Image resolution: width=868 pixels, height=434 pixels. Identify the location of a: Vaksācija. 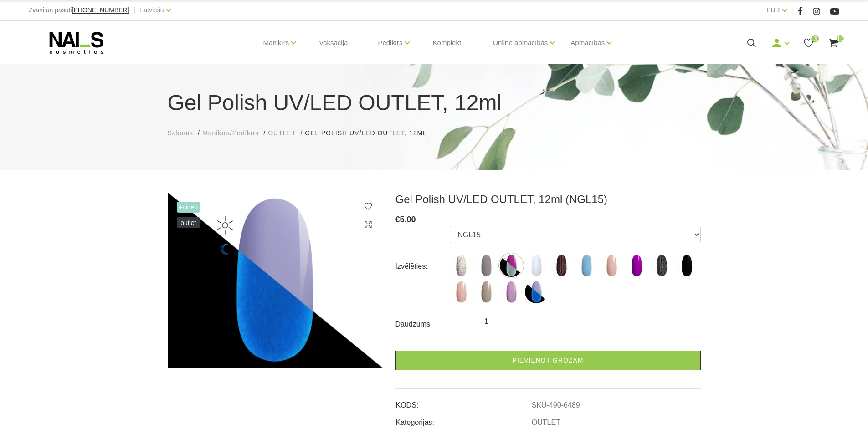
(333, 43).